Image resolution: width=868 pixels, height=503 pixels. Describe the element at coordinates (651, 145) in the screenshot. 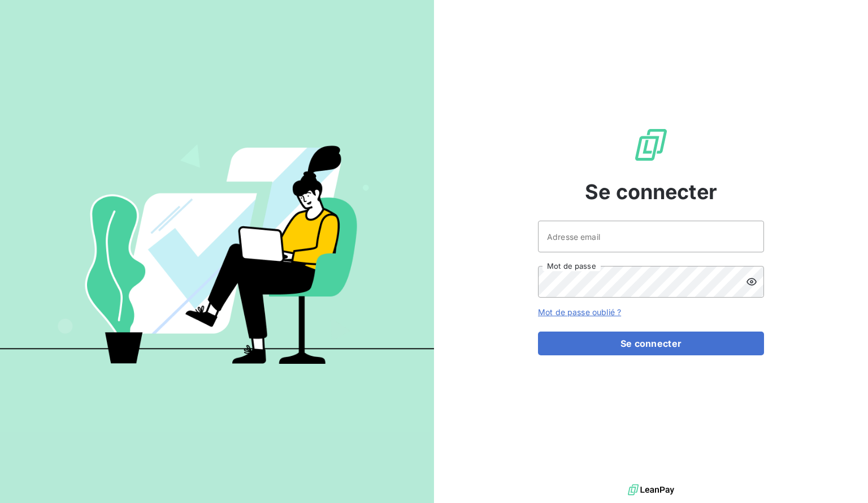

I see `img: Logo LeanPay` at that location.